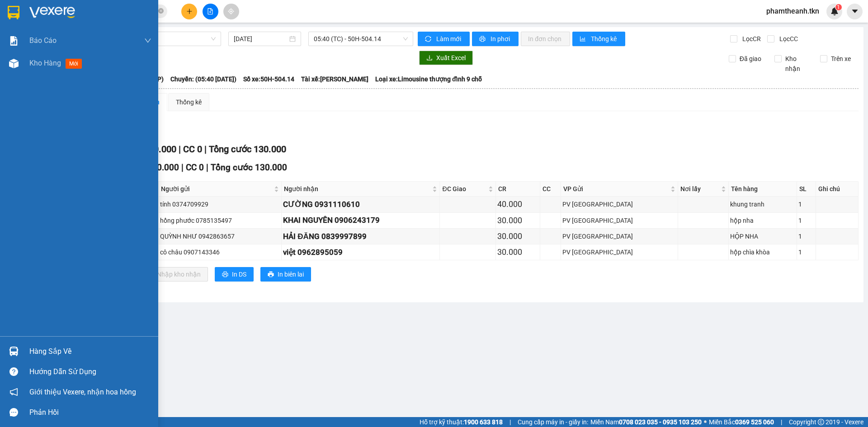 This screenshot has height=427, width=868. What do you see at coordinates (855, 11) in the screenshot?
I see `button: caret-down` at bounding box center [855, 11].